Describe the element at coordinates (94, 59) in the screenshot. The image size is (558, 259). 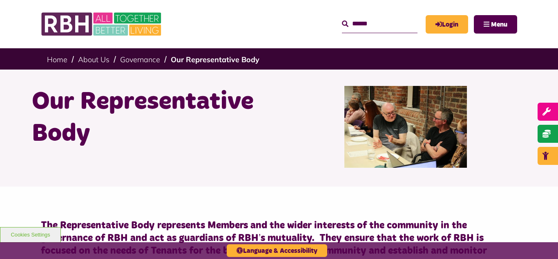
I see `a: About Us` at that location.